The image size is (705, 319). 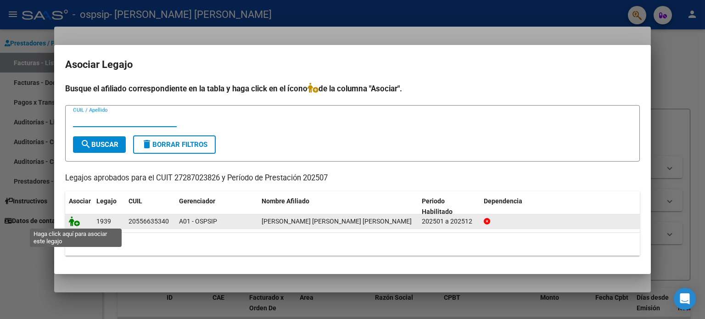 I want to click on div: Open Intercom Messenger, so click(x=685, y=299).